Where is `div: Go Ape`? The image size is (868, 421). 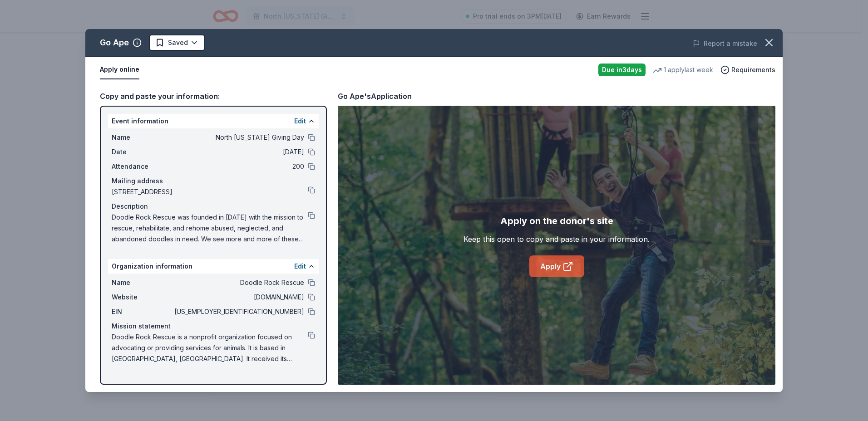 div: Go Ape is located at coordinates (115, 43).